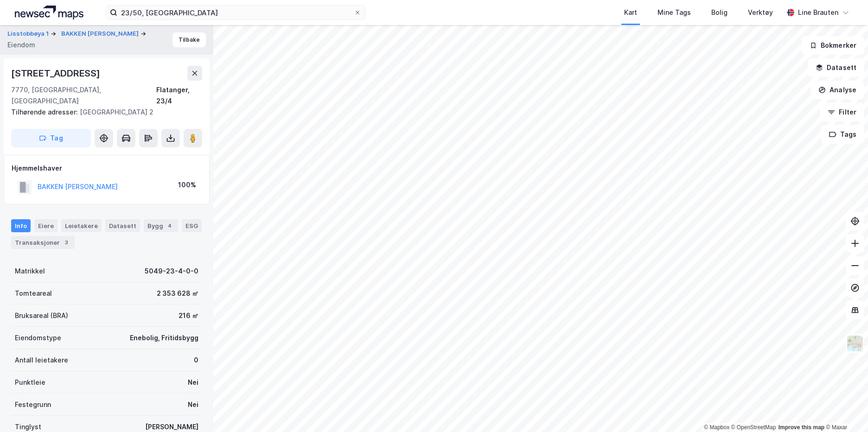  Describe the element at coordinates (187, 185) in the screenshot. I see `div: 100%` at that location.